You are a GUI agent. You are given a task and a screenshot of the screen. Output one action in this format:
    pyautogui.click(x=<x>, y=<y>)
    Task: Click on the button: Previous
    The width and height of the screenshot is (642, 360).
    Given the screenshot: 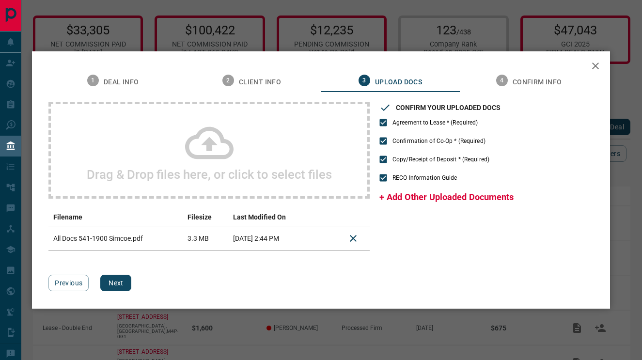 What is the action you would take?
    pyautogui.click(x=68, y=283)
    